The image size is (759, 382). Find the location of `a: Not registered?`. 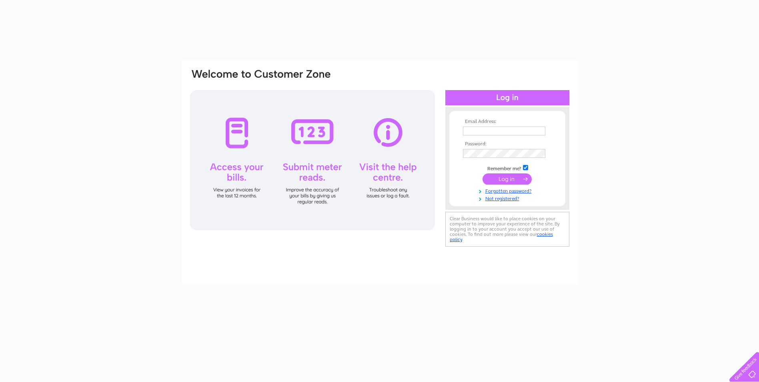

a: Not registered? is located at coordinates (508, 198).